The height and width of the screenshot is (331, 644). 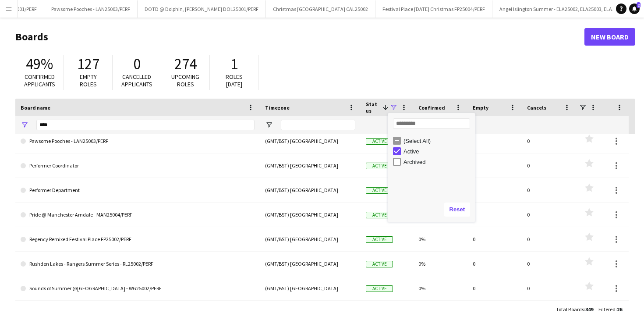 What do you see at coordinates (610, 37) in the screenshot?
I see `a: New Board` at bounding box center [610, 37].